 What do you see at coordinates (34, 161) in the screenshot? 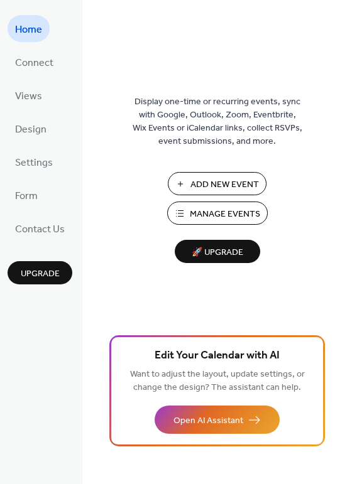
I see `a: Settings` at bounding box center [34, 161].